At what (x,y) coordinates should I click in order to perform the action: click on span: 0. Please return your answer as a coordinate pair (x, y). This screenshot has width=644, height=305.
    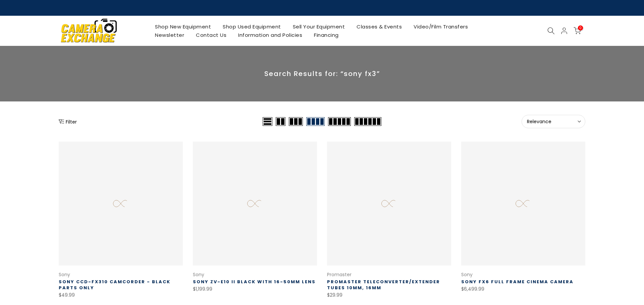
    Looking at the image, I should click on (581, 28).